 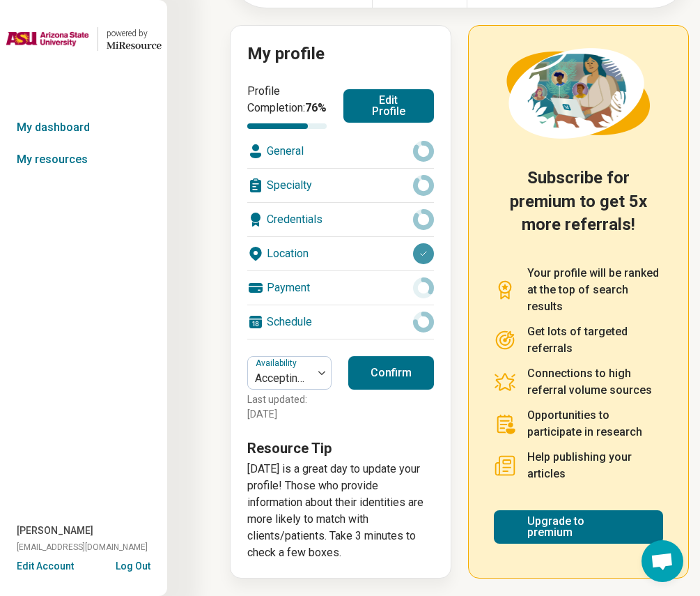 I want to click on div: Credentials, so click(x=341, y=220).